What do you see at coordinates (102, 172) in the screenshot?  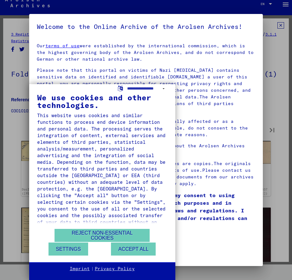 I see `div: This website uses cookies and similar functions to process end device information and personal da...` at bounding box center [102, 172].